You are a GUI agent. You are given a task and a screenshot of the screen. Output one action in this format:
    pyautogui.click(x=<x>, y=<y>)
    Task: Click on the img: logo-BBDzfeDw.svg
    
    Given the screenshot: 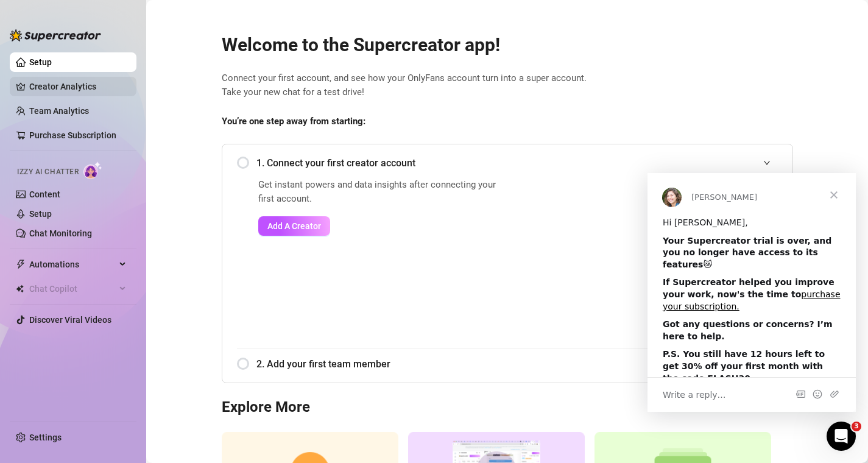 What is the action you would take?
    pyautogui.click(x=56, y=35)
    